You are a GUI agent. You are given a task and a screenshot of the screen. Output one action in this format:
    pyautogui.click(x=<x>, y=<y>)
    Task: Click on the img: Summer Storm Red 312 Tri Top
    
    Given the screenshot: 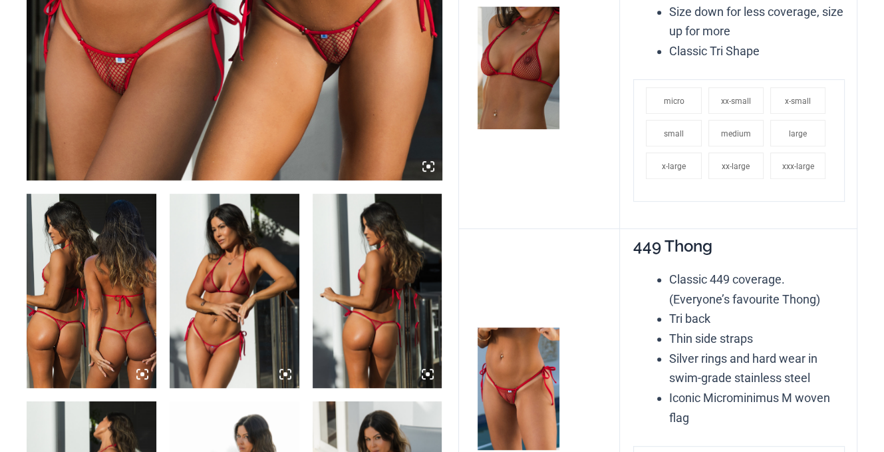 What is the action you would take?
    pyautogui.click(x=518, y=68)
    